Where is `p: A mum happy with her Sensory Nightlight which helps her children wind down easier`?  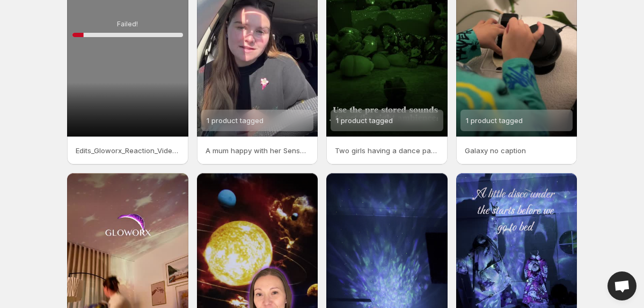
p: A mum happy with her Sensory Nightlight which helps her children wind down easier is located at coordinates (258, 151).